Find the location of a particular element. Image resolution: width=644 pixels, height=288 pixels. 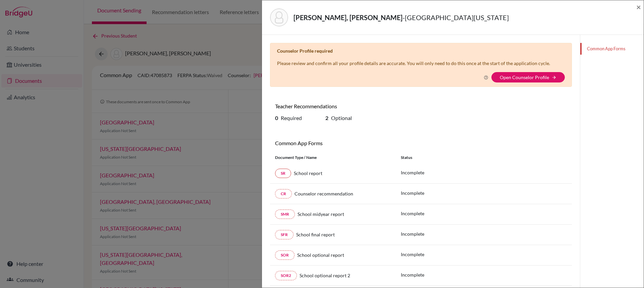

p: Please review and confirm all your profile details are accurate. You will only need to do this on... is located at coordinates (414, 63).